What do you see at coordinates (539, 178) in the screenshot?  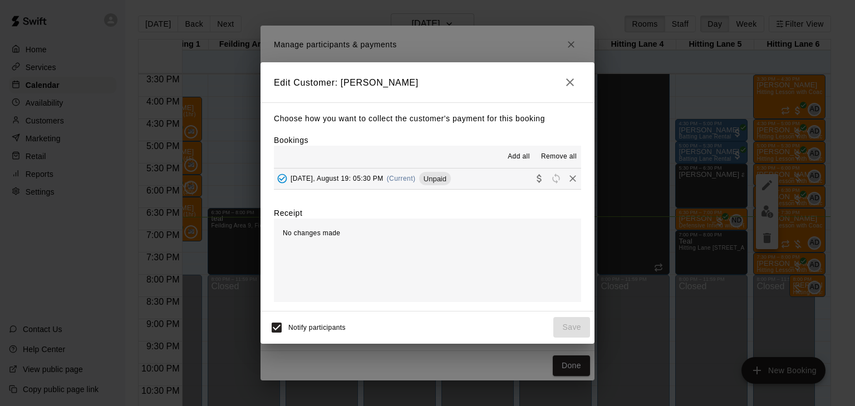 I see `span: Collect payment` at bounding box center [539, 178].